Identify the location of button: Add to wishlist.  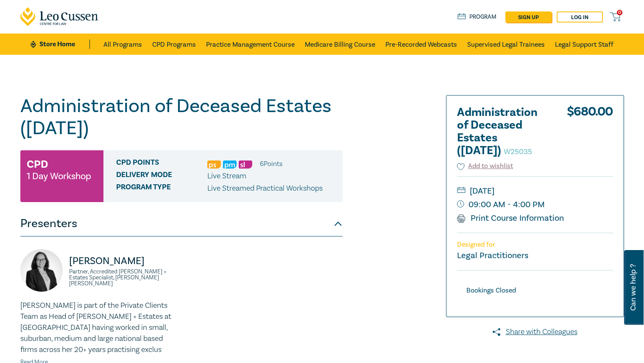
(485, 166).